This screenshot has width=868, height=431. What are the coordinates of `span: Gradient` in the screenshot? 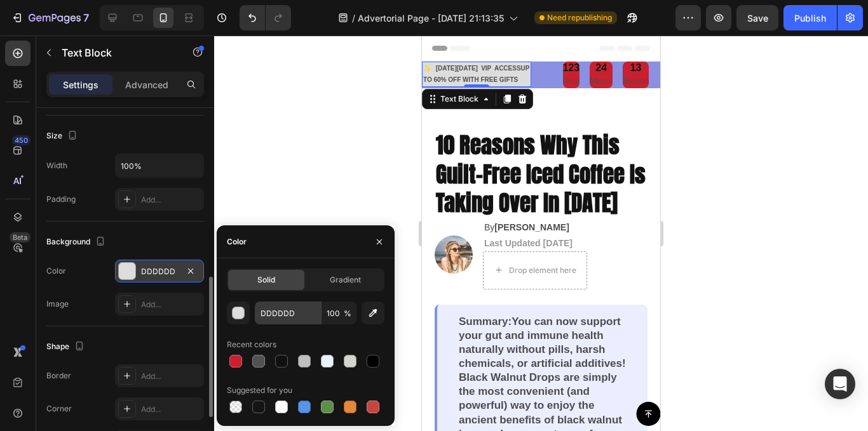 It's located at (345, 280).